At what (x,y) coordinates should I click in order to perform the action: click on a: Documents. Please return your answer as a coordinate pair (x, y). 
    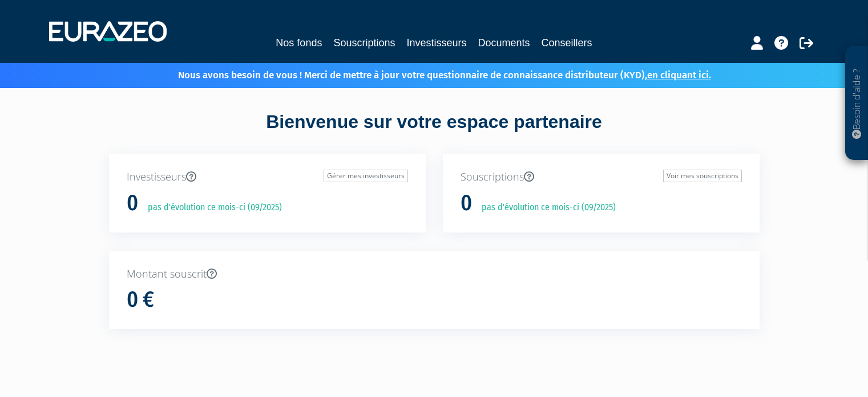
    Looking at the image, I should click on (504, 43).